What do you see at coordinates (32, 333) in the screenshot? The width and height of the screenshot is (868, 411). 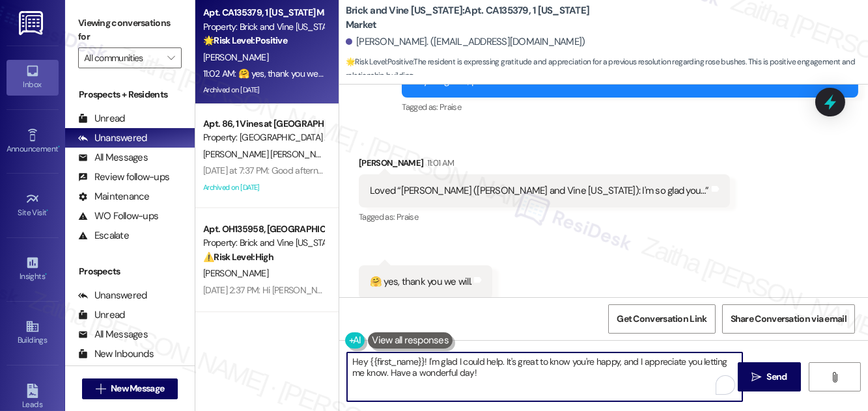 I see `a: Buildings` at bounding box center [32, 333].